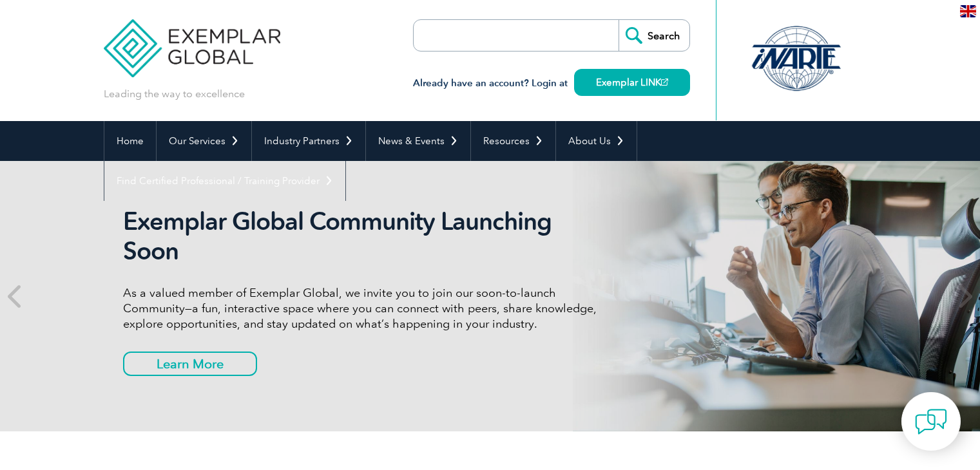 The height and width of the screenshot is (470, 980). I want to click on a: Learn More, so click(190, 363).